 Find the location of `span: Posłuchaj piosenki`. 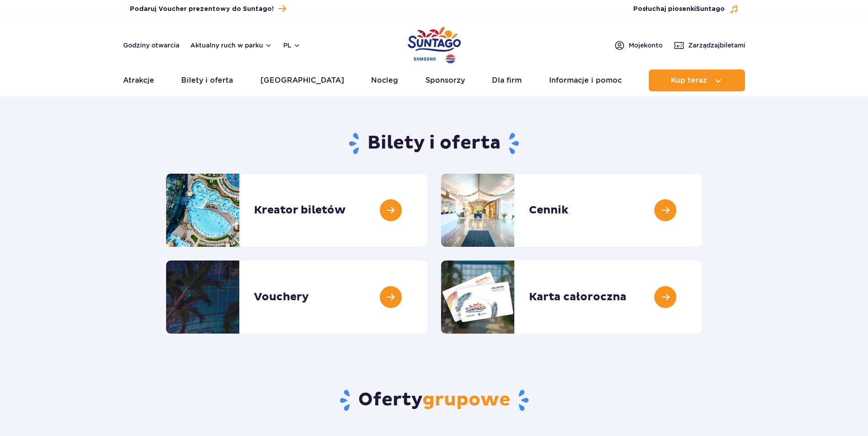

span: Posłuchaj piosenki is located at coordinates (679, 9).